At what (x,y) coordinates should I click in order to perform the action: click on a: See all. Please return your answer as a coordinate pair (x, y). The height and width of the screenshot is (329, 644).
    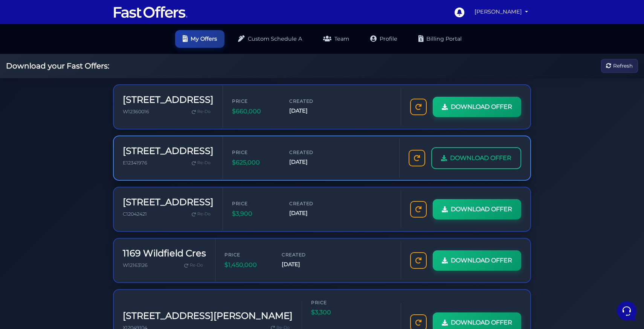
    Looking at the image, I should click on (130, 45).